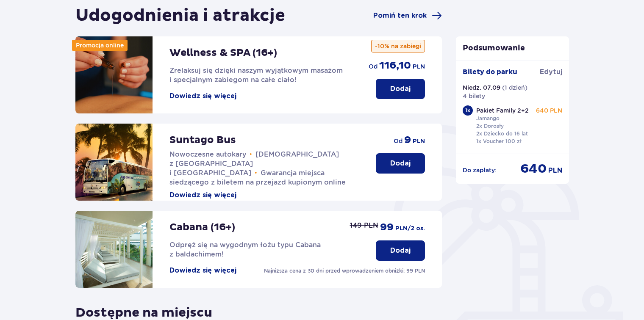  Describe the element at coordinates (408, 140) in the screenshot. I see `p: 9` at that location.